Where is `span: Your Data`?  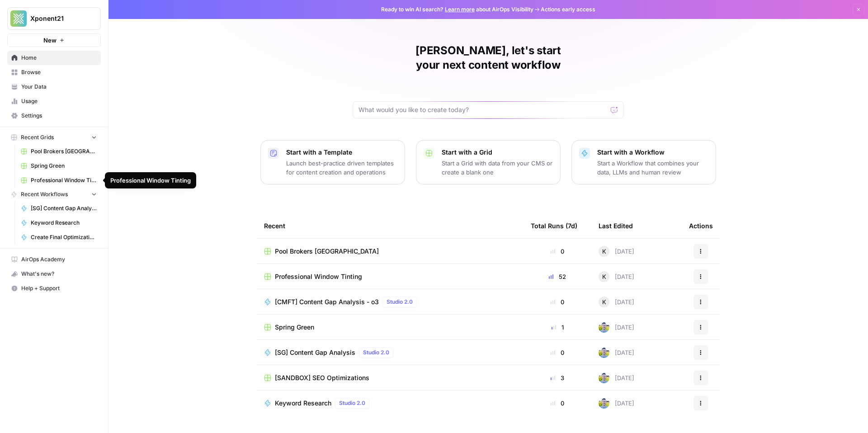 span: Your Data is located at coordinates (59, 87).